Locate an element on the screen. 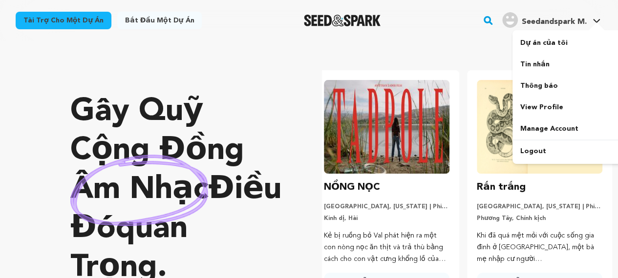 The width and height of the screenshot is (618, 278). font: Tài trợ cho một dự án is located at coordinates (63, 21).